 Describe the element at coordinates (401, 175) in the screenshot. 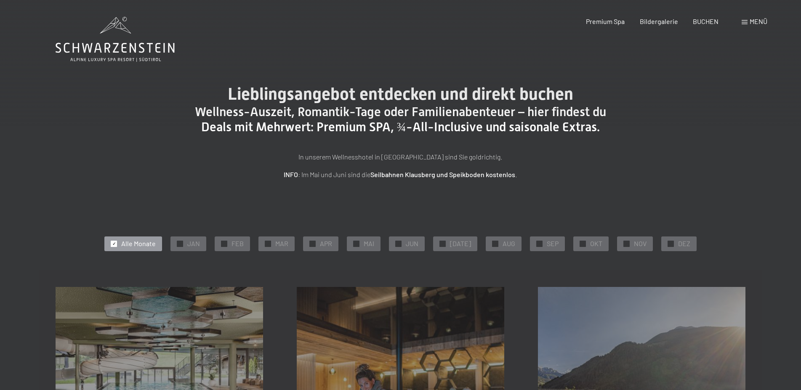

I see `p: : Im Mai und Juni sind die .` at that location.